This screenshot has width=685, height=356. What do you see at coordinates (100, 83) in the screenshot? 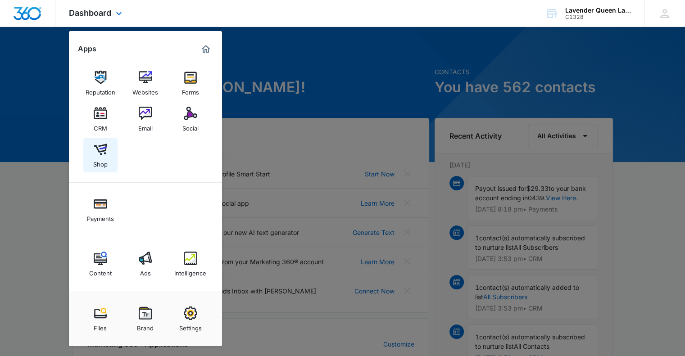
I see `a: Reputation` at bounding box center [100, 83].